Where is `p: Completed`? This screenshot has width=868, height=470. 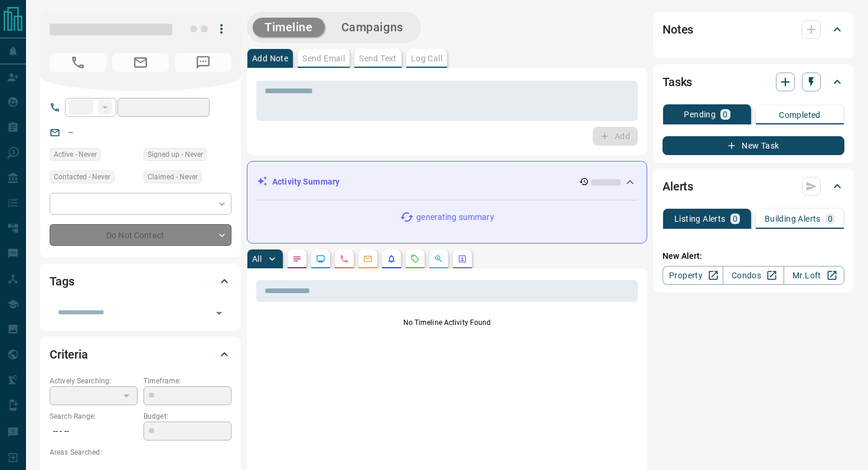
p: Completed is located at coordinates (799, 115).